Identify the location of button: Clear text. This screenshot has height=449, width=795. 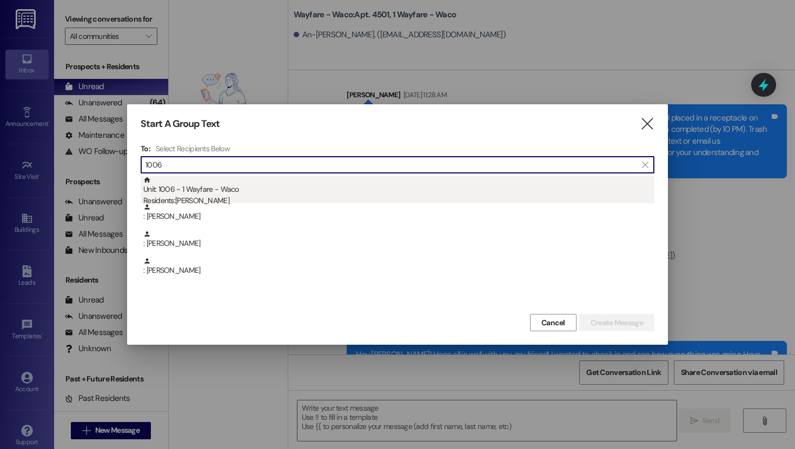
(645, 165).